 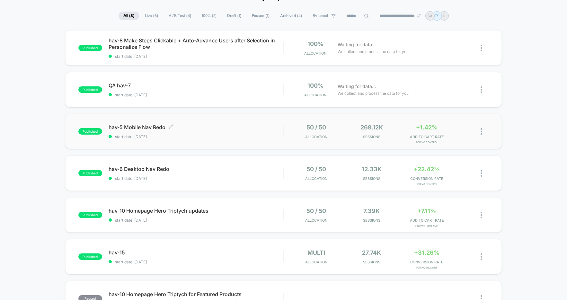 I want to click on span: 7.39k, so click(x=371, y=211).